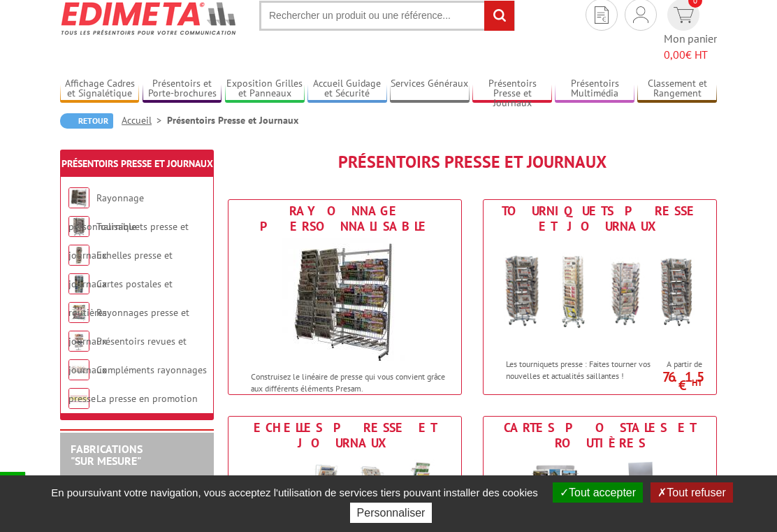 Image resolution: width=777 pixels, height=532 pixels. I want to click on a: Cartes postales et routières, so click(121, 297).